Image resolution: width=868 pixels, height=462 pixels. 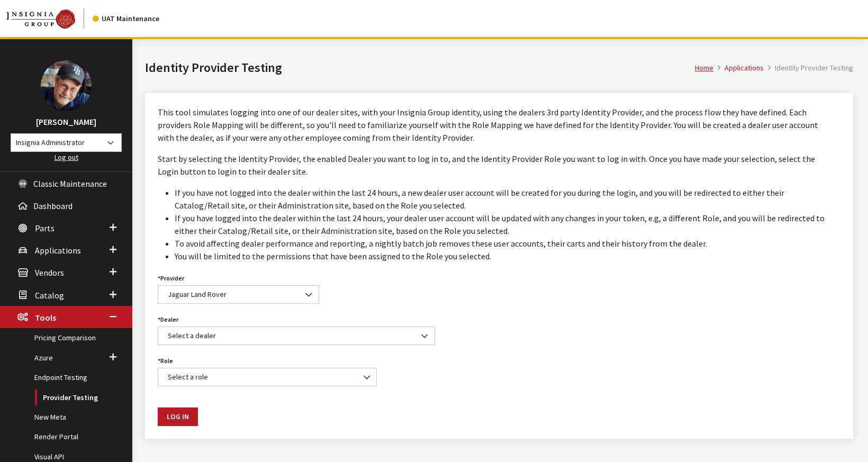 I want to click on button: Log In, so click(x=178, y=417).